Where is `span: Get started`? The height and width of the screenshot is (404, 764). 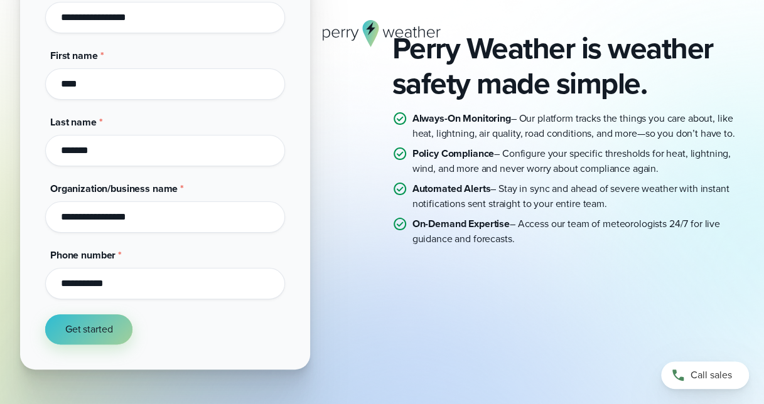 span: Get started is located at coordinates (89, 330).